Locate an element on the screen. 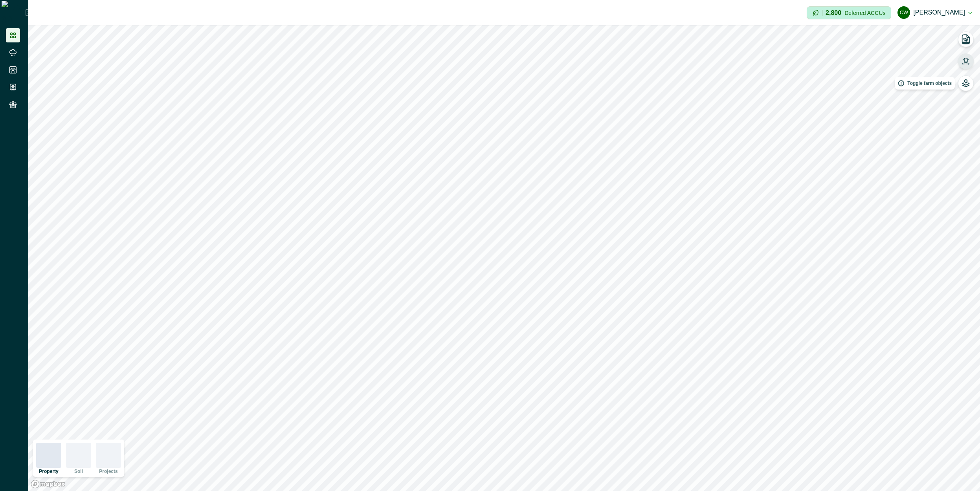  a: Mapbox logo is located at coordinates (48, 484).